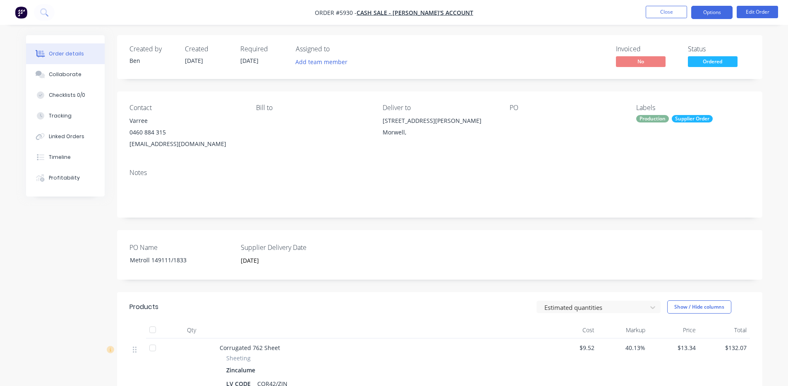 The width and height of the screenshot is (788, 386). I want to click on div: Collaborate, so click(65, 74).